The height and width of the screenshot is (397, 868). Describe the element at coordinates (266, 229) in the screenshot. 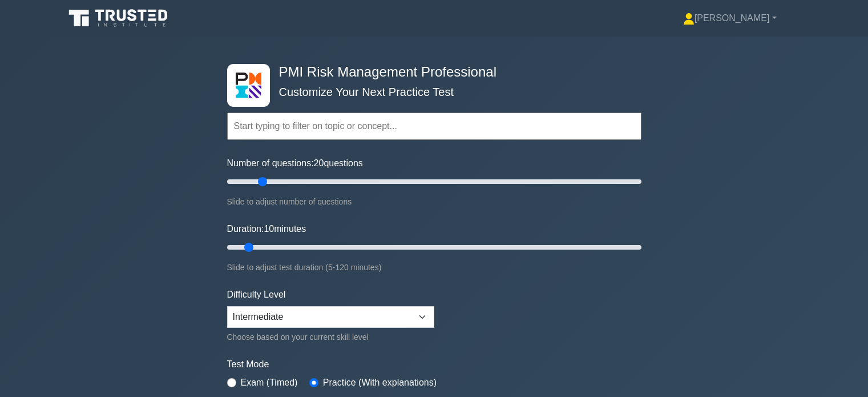

I see `label: Duration: minutes` at that location.